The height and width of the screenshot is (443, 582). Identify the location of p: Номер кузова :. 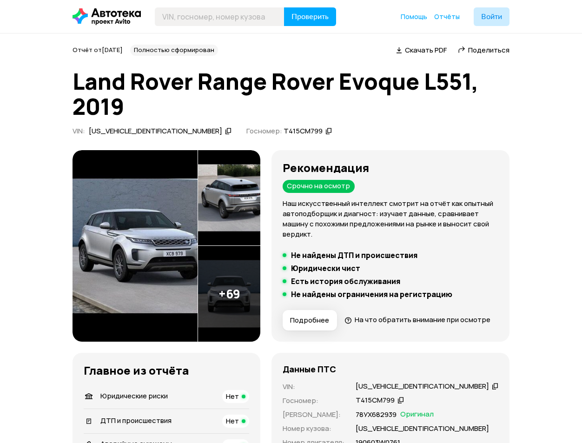
(313, 428).